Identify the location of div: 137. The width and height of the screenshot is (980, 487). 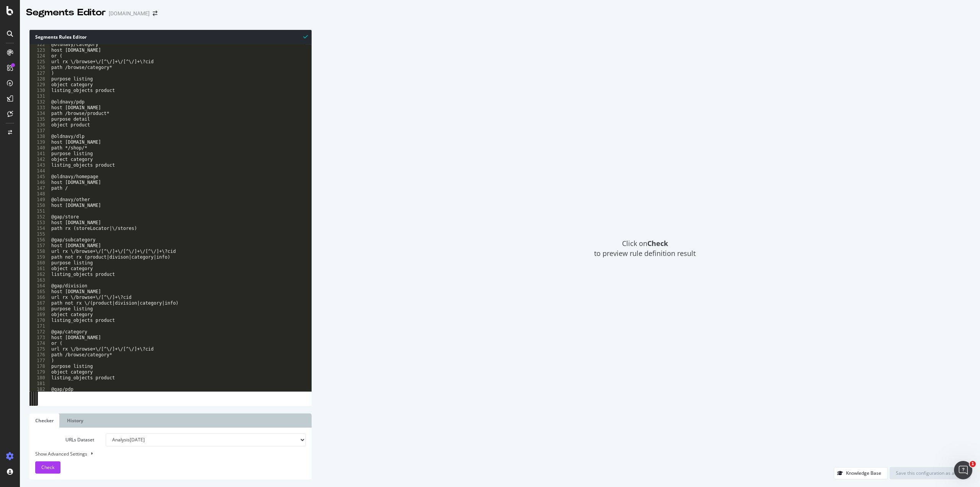
(40, 130).